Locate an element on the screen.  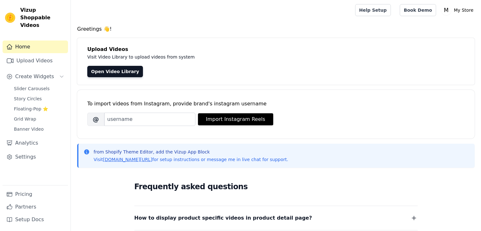
a: Story Circles is located at coordinates (39, 99).